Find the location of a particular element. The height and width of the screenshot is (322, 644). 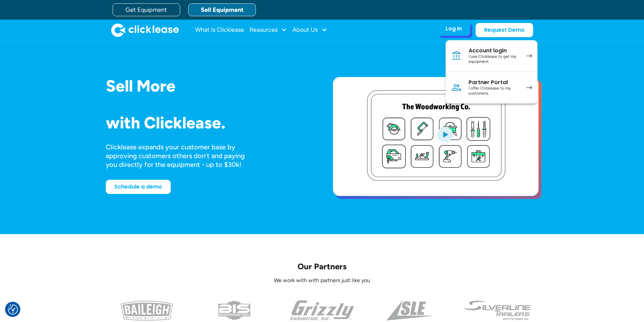

div: Log In is located at coordinates (453, 29).